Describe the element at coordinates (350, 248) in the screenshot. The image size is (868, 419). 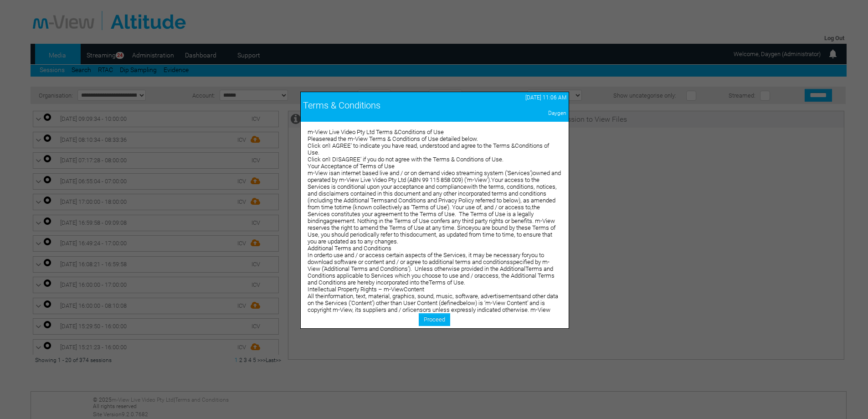
I see `span: Additional Terms and Conditions` at that location.